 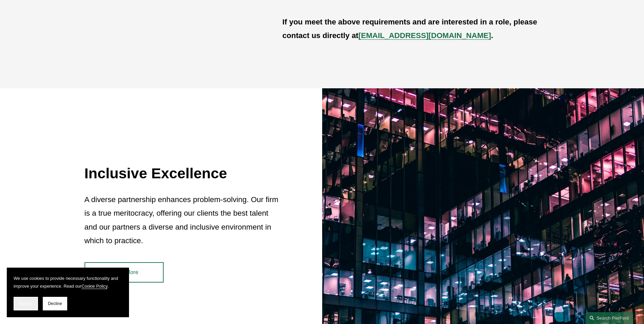 I want to click on span: Accept, so click(x=26, y=304).